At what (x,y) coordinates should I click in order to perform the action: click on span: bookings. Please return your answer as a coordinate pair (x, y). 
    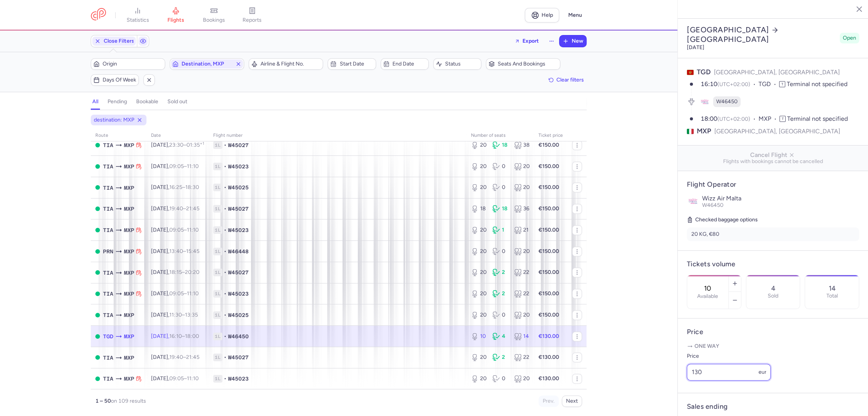
    Looking at the image, I should click on (214, 20).